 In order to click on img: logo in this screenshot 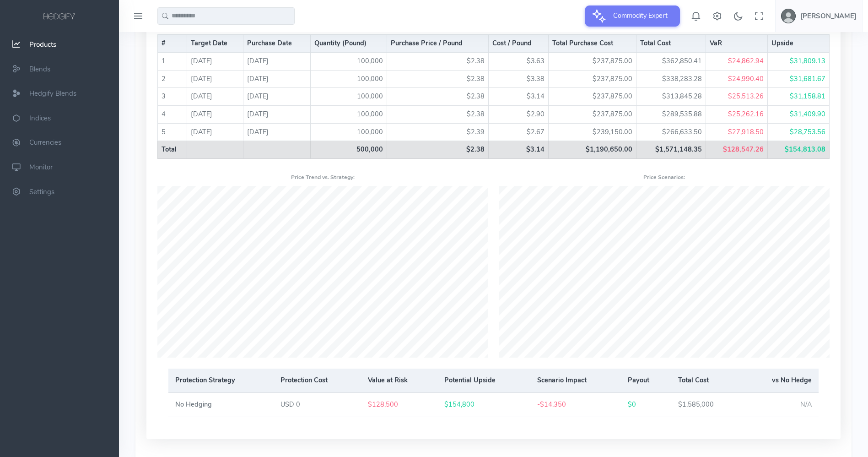, I will do `click(59, 17)`.